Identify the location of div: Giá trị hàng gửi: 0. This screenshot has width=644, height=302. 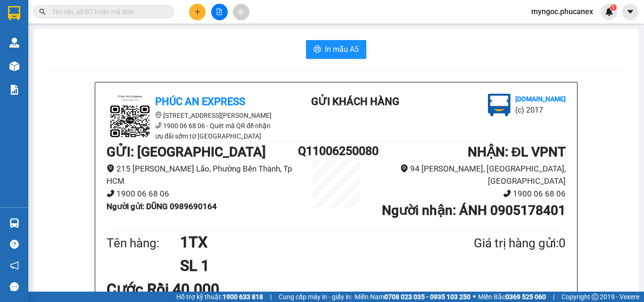
(497, 243).